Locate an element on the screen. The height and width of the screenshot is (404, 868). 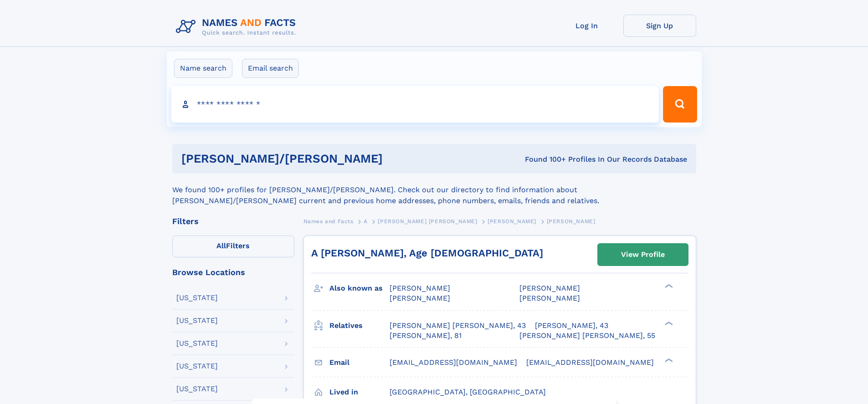
a: View Profile is located at coordinates (643, 255).